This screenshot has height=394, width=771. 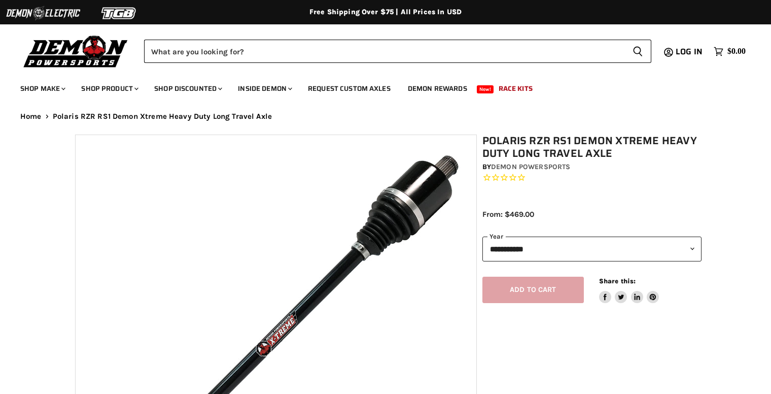 What do you see at coordinates (378, 86) in the screenshot?
I see `ul: Main menu` at bounding box center [378, 86].